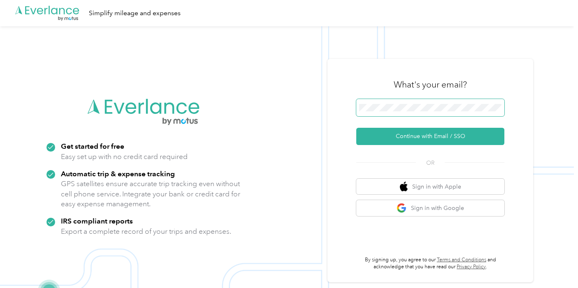  I want to click on p: Easy set up with no credit card required, so click(124, 157).